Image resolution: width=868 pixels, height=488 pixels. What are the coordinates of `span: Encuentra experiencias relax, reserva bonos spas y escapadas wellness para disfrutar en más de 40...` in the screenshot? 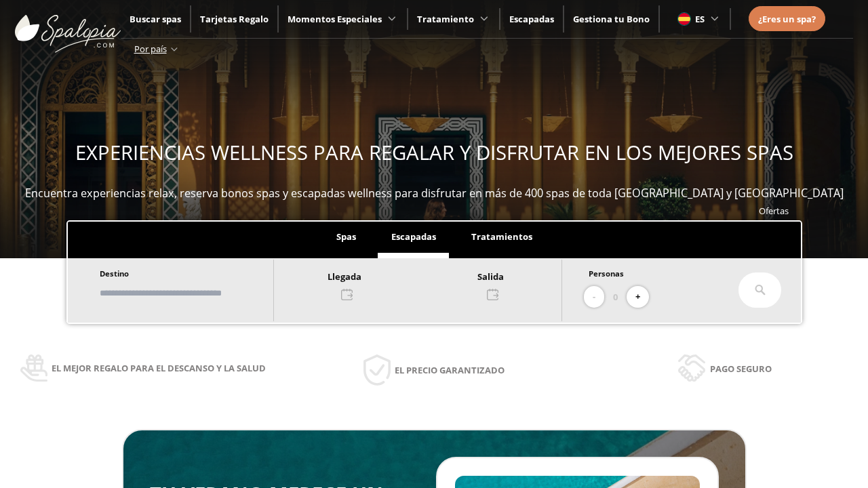 It's located at (434, 193).